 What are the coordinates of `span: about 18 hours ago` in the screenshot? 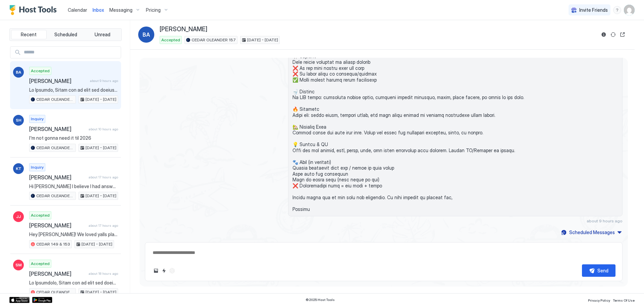 It's located at (103, 273).